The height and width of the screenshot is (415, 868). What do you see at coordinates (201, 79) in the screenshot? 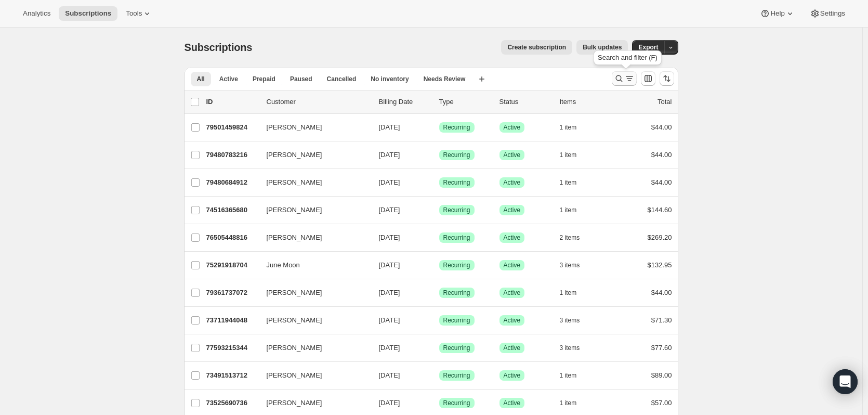
I see `span: All` at bounding box center [201, 79].